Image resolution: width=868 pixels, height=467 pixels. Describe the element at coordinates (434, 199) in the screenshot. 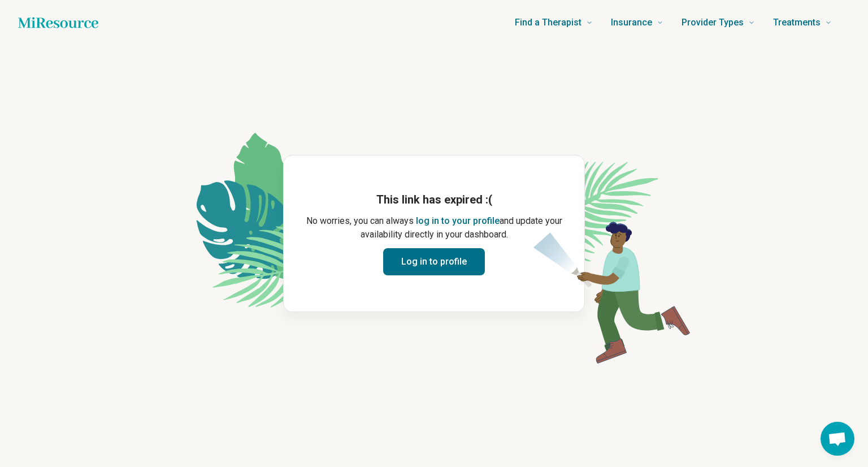

I see `h1: This link has expired :(` at that location.